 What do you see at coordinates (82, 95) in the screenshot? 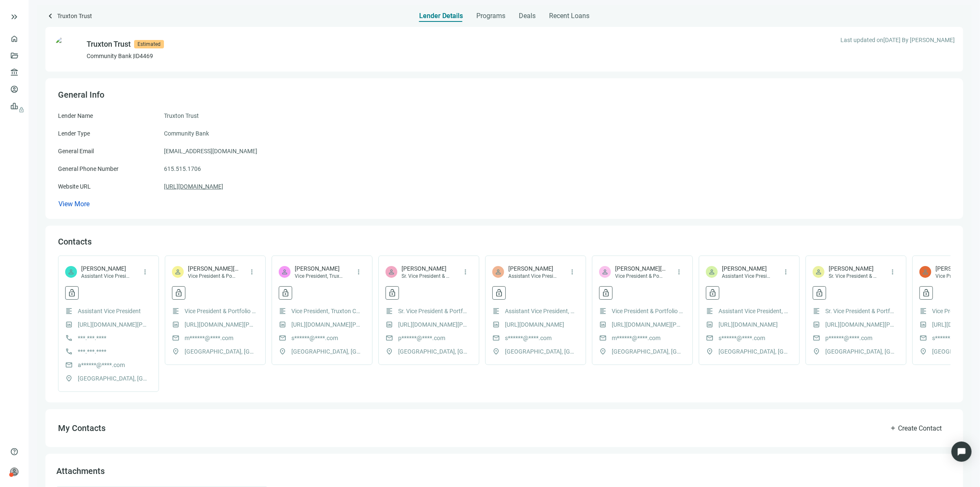
I see `span: General Info` at bounding box center [82, 95].